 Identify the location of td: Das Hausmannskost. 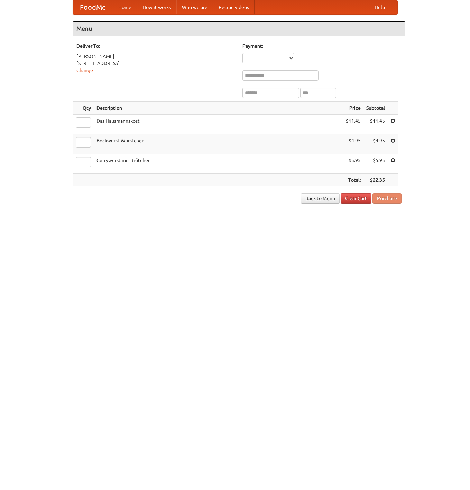
(218, 124).